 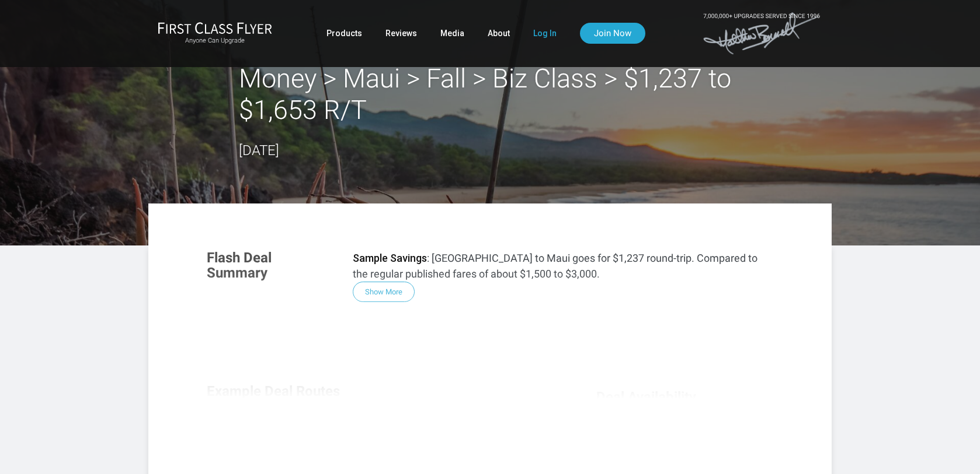 I want to click on small: Anyone Can Upgrade, so click(x=215, y=41).